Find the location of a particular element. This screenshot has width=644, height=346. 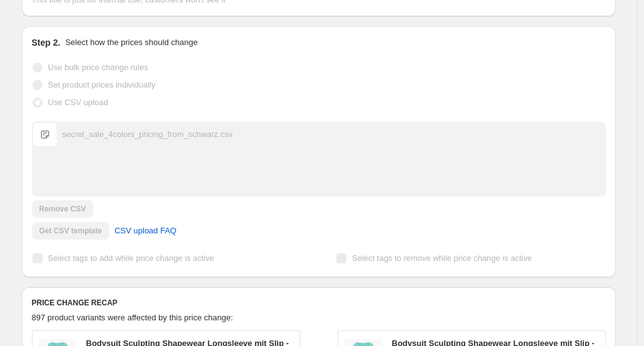

span: CSV upload FAQ is located at coordinates (145, 231).